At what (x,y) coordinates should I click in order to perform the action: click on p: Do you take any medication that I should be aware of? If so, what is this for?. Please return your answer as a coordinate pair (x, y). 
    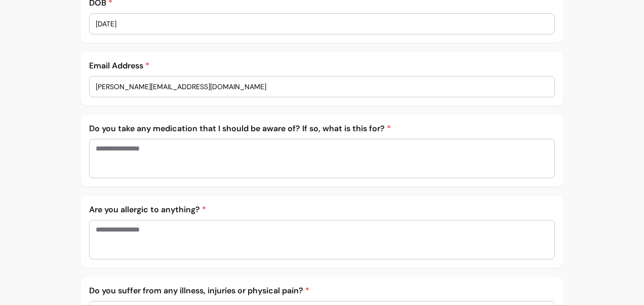
    Looking at the image, I should click on (322, 129).